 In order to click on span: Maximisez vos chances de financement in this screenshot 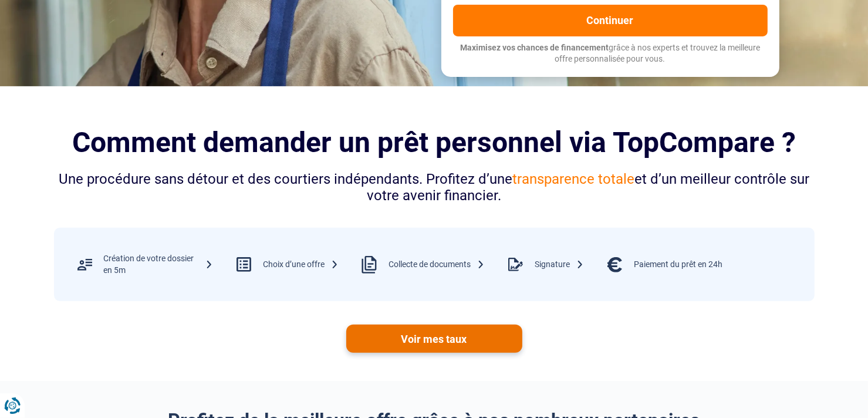, I will do `click(534, 48)`.